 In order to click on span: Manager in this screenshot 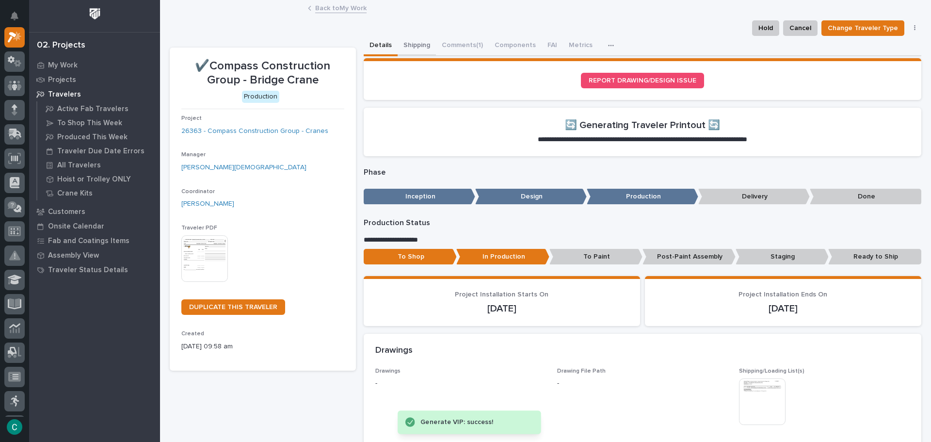, I will do `click(194, 155)`.